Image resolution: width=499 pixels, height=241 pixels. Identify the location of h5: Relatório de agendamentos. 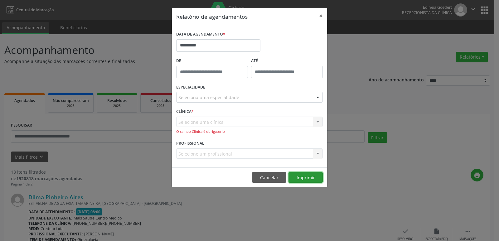
(212, 17).